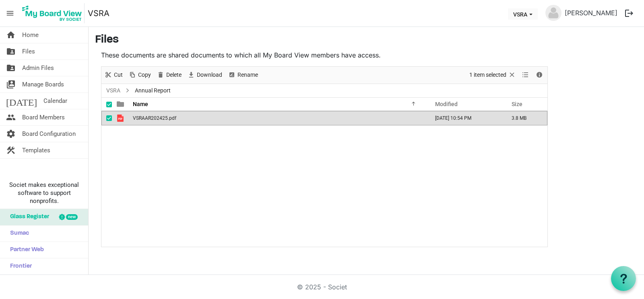 This screenshot has width=644, height=299. I want to click on span: Name, so click(141, 104).